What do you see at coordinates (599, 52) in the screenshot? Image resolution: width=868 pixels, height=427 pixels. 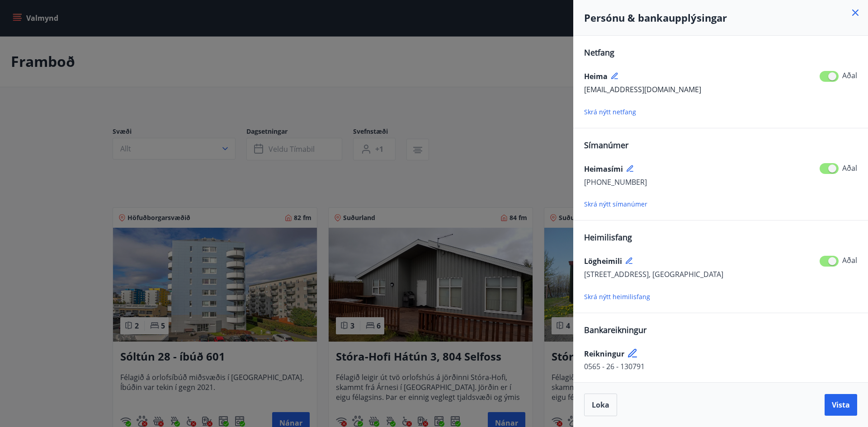 I see `span: Netfang` at bounding box center [599, 52].